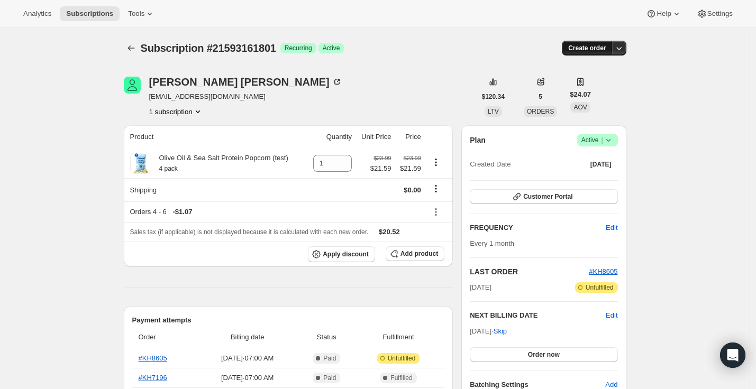 This screenshot has height=389, width=756. Describe the element at coordinates (587, 48) in the screenshot. I see `button: Create order` at that location.